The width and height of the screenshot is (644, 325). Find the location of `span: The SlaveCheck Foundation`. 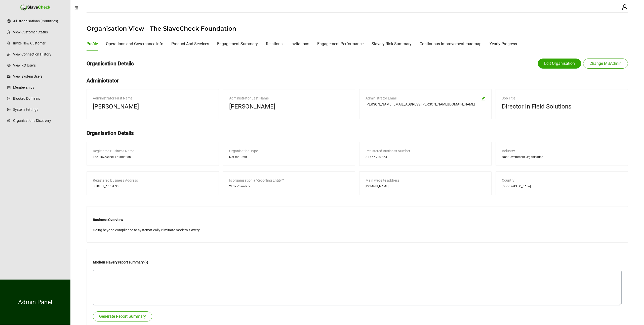

span: The SlaveCheck Foundation is located at coordinates (112, 157).